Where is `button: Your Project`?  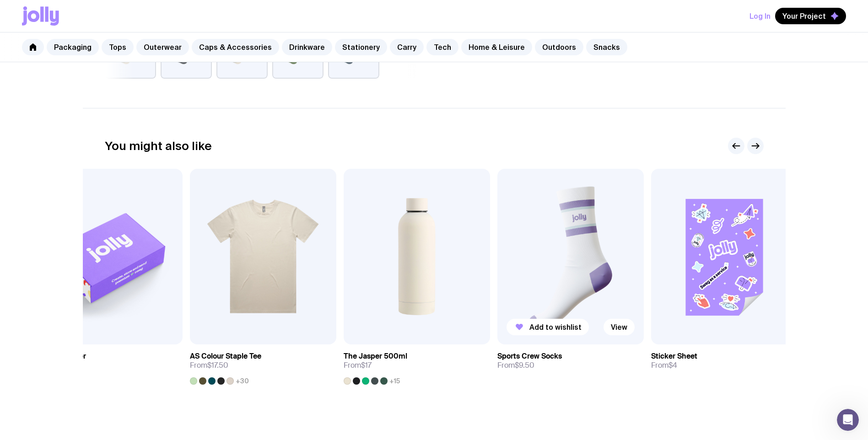 button: Your Project is located at coordinates (810, 16).